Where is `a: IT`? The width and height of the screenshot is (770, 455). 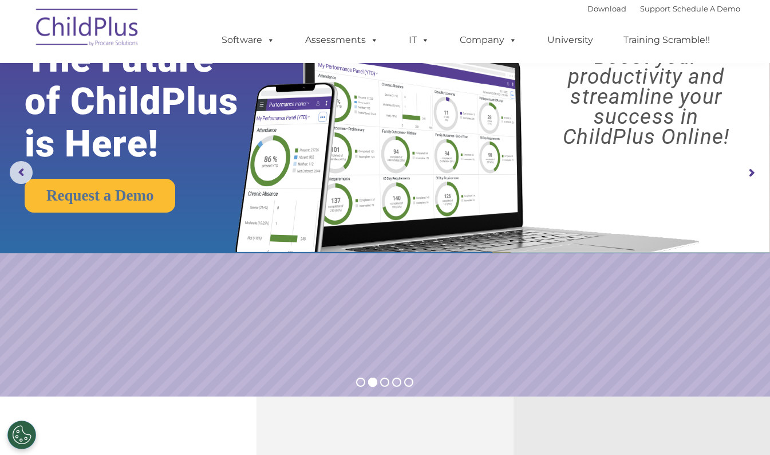
a: IT is located at coordinates (419, 40).